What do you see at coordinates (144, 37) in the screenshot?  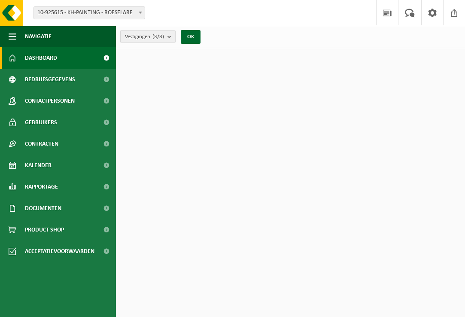 I see `span: Vestigingen` at bounding box center [144, 37].